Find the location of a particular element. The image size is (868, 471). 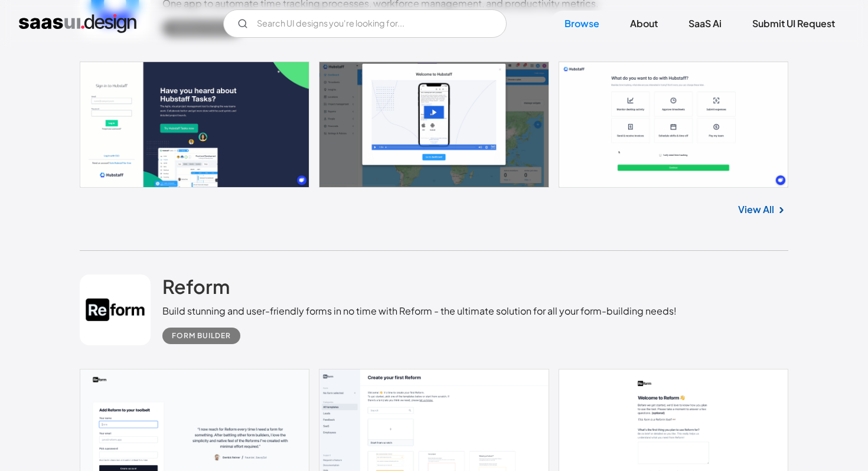

a: Reform is located at coordinates (196, 289).